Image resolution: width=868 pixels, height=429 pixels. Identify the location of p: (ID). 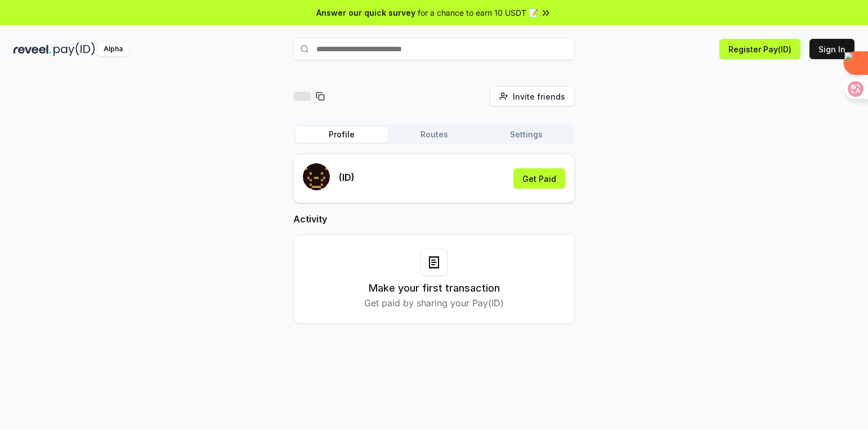
(347, 177).